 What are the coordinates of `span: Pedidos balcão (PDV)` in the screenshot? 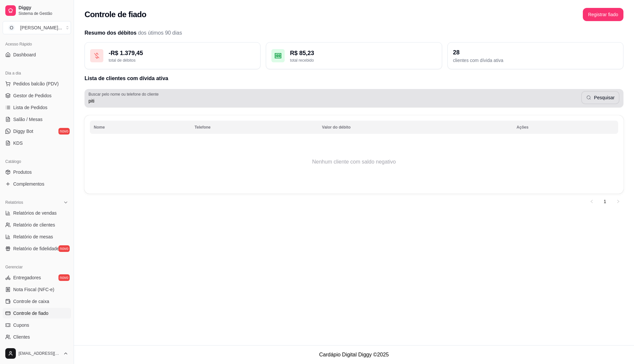 It's located at (36, 84).